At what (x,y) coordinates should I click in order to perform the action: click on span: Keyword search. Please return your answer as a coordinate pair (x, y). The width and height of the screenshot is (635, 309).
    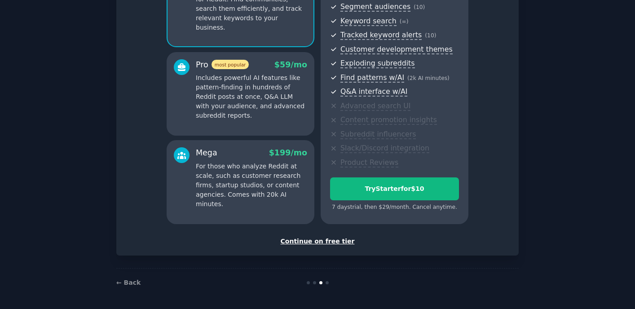
    Looking at the image, I should click on (368, 21).